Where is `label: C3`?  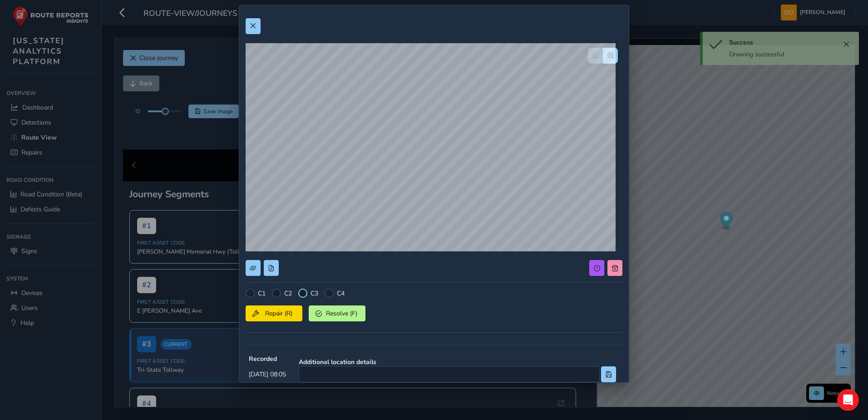 label: C3 is located at coordinates (314, 293).